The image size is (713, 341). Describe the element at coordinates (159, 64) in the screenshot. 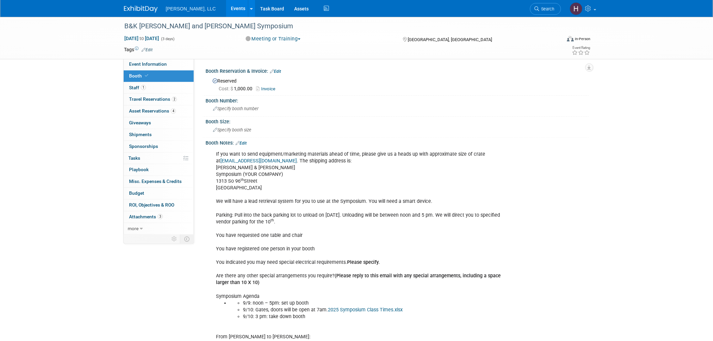

I see `a: Event Information` at that location.